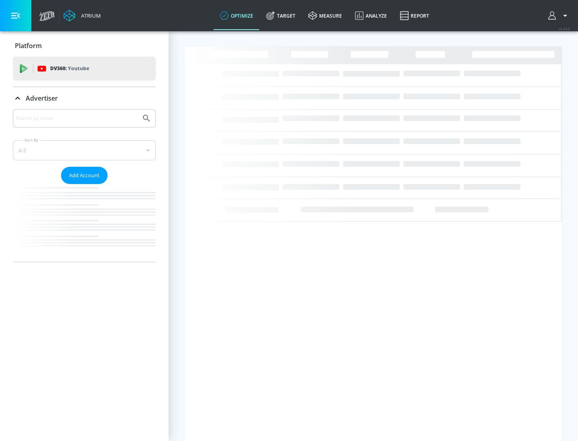 The height and width of the screenshot is (441, 578). Describe the element at coordinates (84, 175) in the screenshot. I see `span: Add Account` at that location.